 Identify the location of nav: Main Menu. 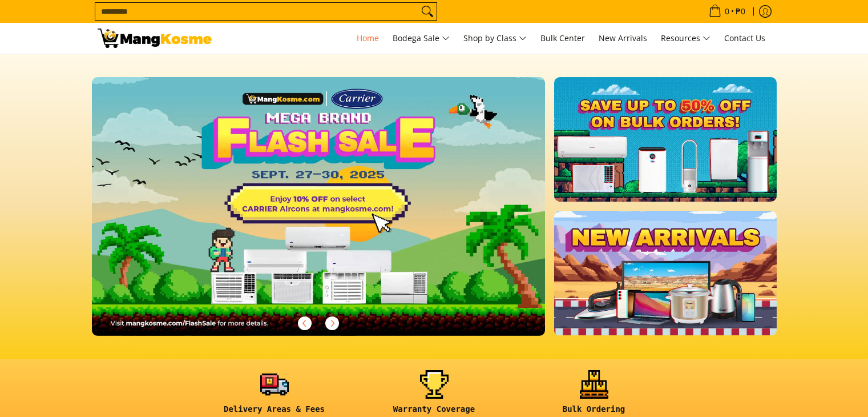
(497, 39).